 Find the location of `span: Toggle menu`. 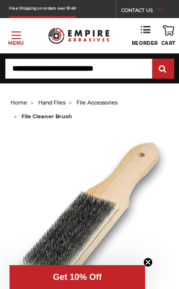

span: Toggle menu is located at coordinates (16, 35).